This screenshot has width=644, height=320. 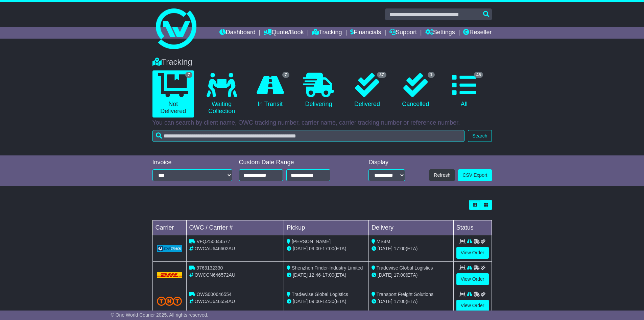 I want to click on a: Settings, so click(x=440, y=33).